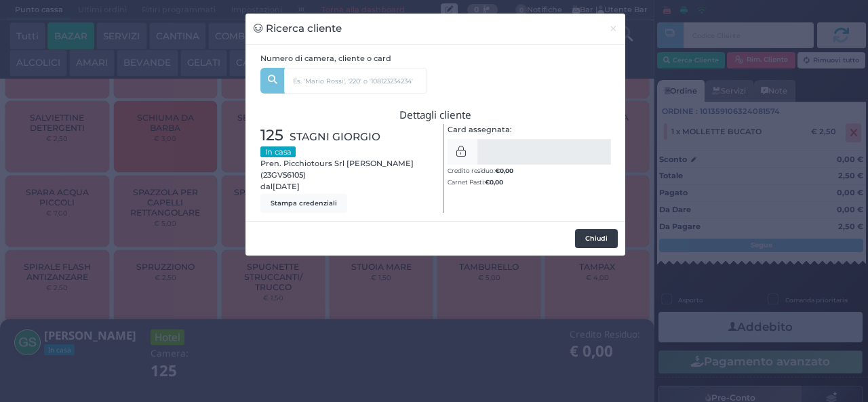  Describe the element at coordinates (480, 170) in the screenshot. I see `small: Credito residuo:` at that location.